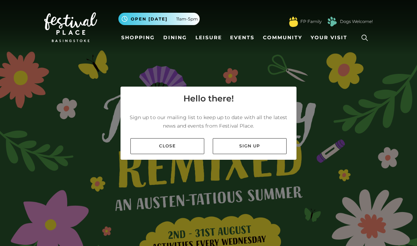  Describe the element at coordinates (311, 22) in the screenshot. I see `a: FP Family` at that location.